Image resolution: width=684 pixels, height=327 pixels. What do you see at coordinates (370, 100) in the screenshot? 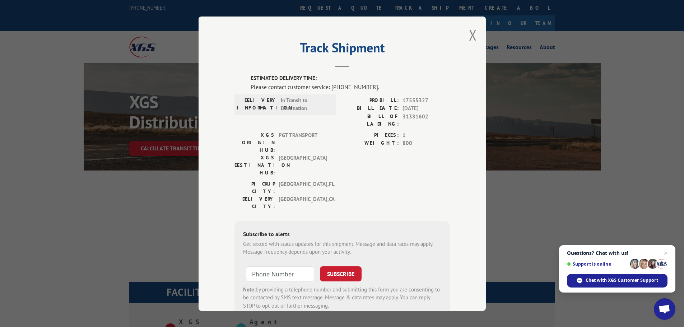
I see `label: PROBILL:` at bounding box center [370, 100].